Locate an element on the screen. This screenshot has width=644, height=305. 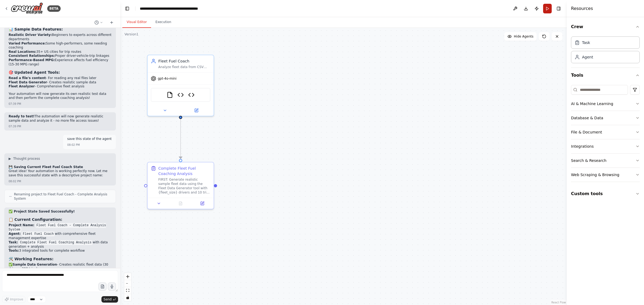
div: Fleet Fuel CoachAnalyze fleet data from CSV files, score driver performance, provide personalized... is located at coordinates (181, 86).